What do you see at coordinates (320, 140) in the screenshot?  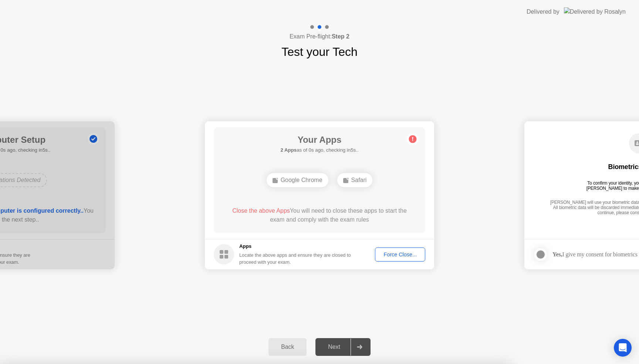 I see `h1: Your Apps` at bounding box center [320, 140].